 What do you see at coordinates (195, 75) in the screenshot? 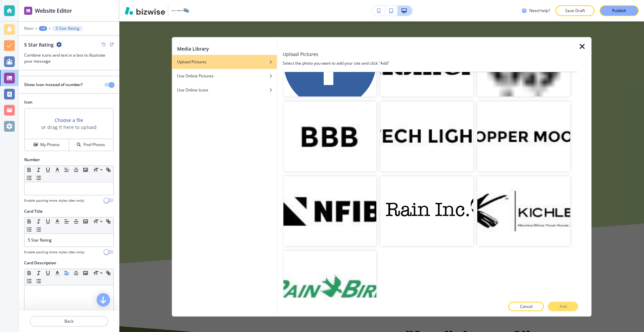
I see `h4: Use Online Pictures` at bounding box center [195, 75].